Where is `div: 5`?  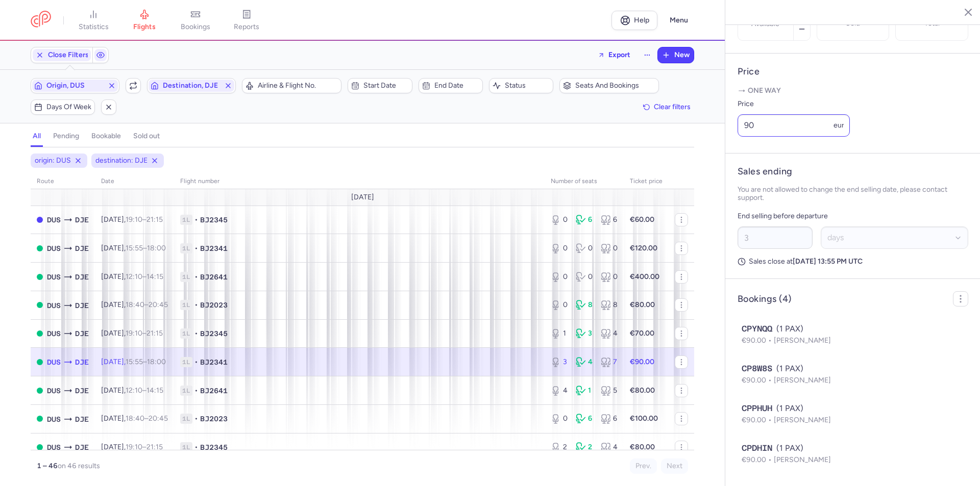 div: 5 is located at coordinates (609, 391).